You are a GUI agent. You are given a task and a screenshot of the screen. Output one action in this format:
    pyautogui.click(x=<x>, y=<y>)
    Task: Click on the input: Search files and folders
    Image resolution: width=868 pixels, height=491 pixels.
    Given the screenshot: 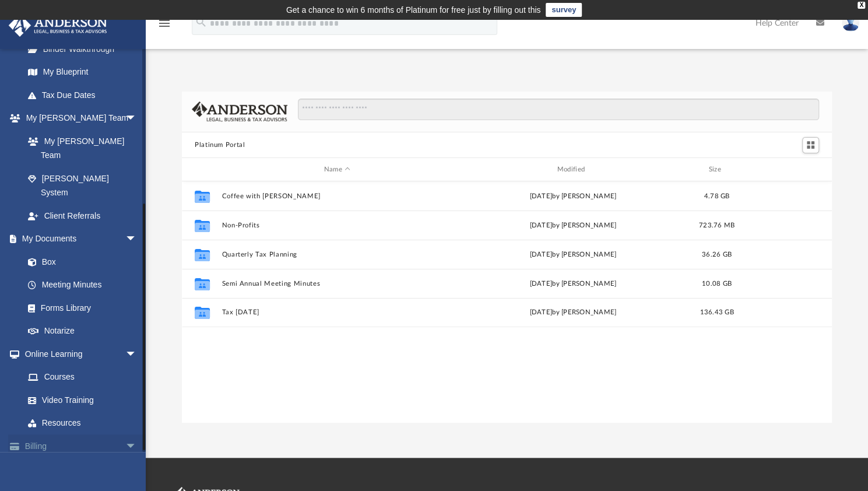 What is the action you would take?
    pyautogui.click(x=558, y=110)
    